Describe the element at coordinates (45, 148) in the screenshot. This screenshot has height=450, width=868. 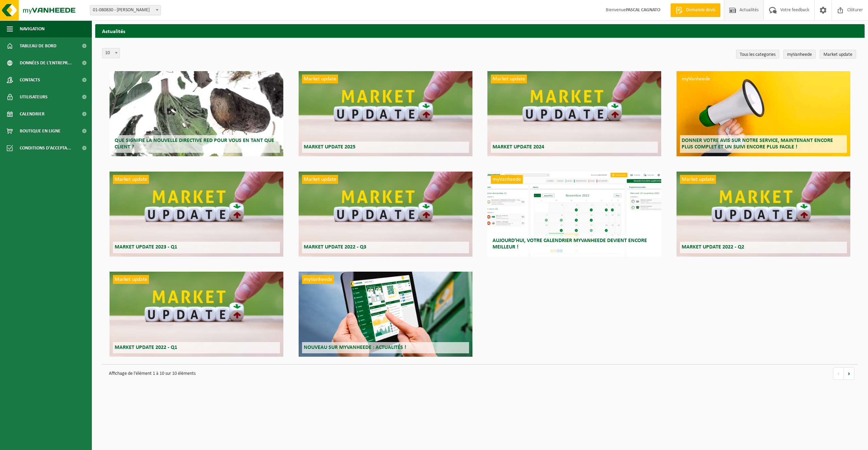
I see `span: Conditions d'accepta...` at that location.